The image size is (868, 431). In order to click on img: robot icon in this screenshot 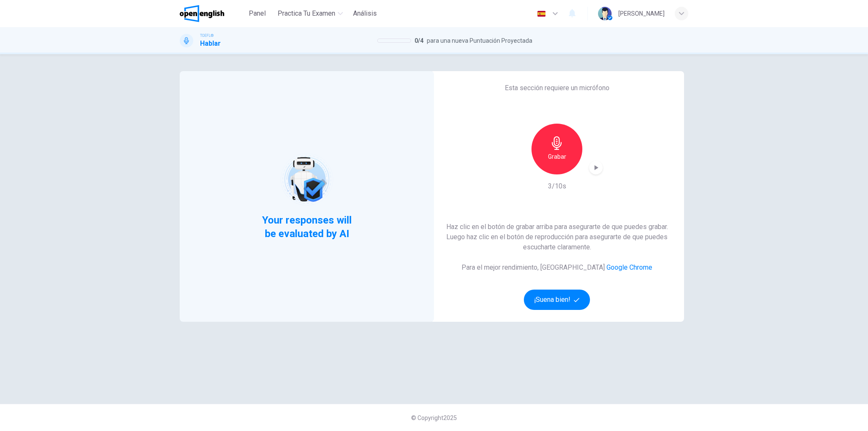, I will do `click(307, 179)`.